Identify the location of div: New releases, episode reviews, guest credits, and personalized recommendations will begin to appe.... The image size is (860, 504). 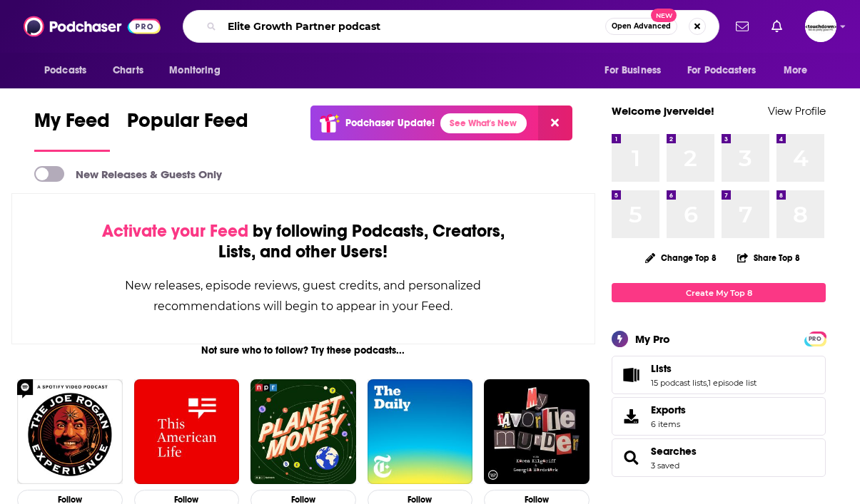
(304, 296).